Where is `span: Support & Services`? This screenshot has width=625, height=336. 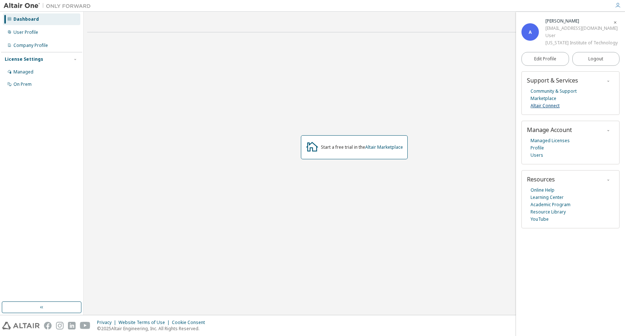 span: Support & Services is located at coordinates (552, 80).